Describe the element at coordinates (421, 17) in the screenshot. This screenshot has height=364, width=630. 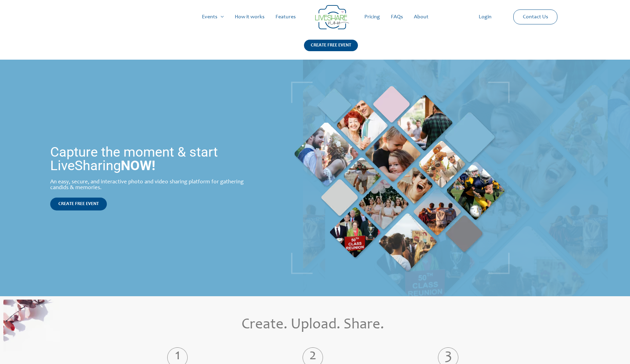
I see `a: About` at that location.